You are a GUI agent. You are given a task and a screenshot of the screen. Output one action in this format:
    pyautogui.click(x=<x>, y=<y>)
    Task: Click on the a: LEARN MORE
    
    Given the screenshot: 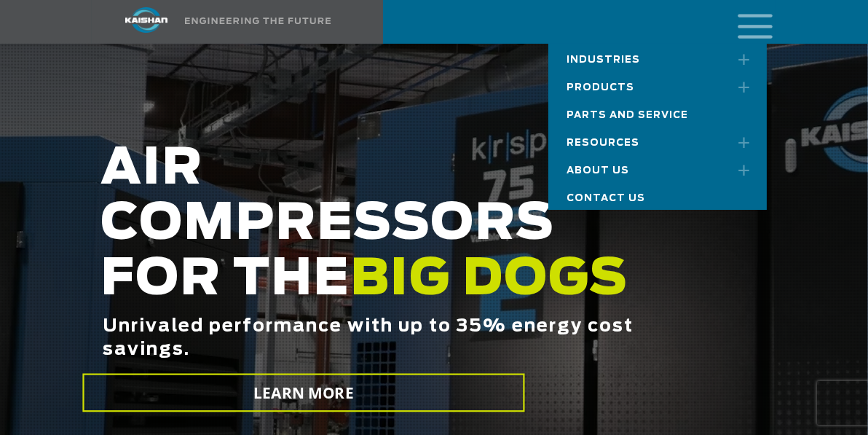 What is the action you would take?
    pyautogui.click(x=303, y=393)
    